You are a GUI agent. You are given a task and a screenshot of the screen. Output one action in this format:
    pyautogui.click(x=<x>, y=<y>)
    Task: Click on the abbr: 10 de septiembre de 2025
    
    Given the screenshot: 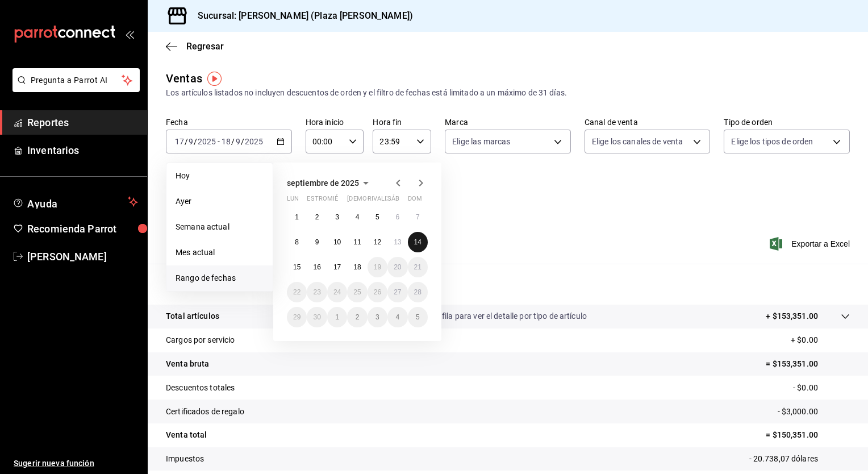 What is the action you would take?
    pyautogui.click(x=337, y=242)
    